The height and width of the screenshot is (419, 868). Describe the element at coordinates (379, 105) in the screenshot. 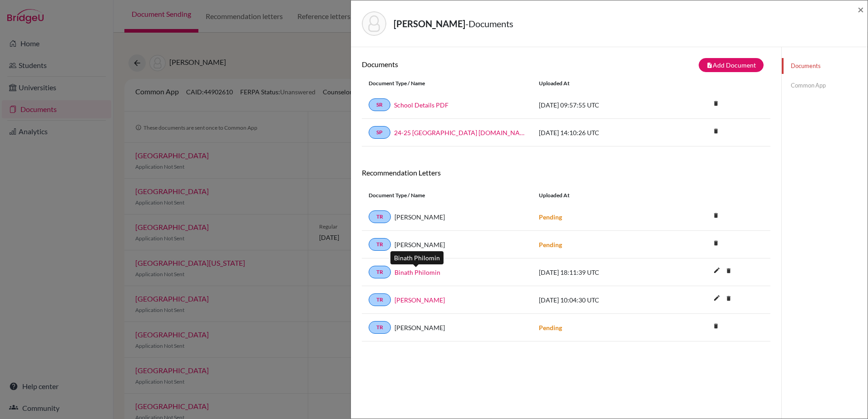

I see `a: SR` at that location.